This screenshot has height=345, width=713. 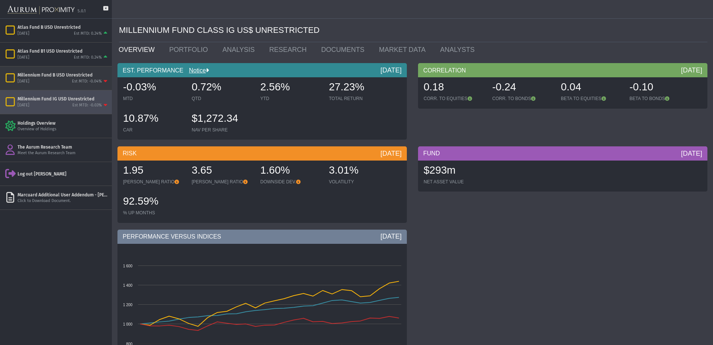 I want to click on a: DOCUMENTS, so click(x=344, y=50).